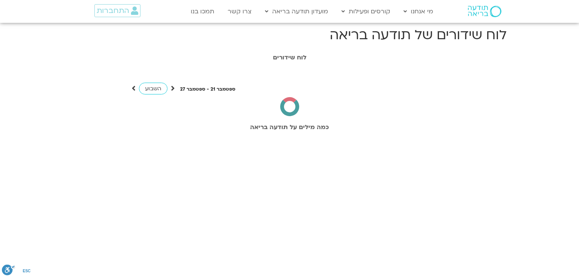  Describe the element at coordinates (208, 89) in the screenshot. I see `p: ספטמבר 21 - ספטמבר 27` at that location.